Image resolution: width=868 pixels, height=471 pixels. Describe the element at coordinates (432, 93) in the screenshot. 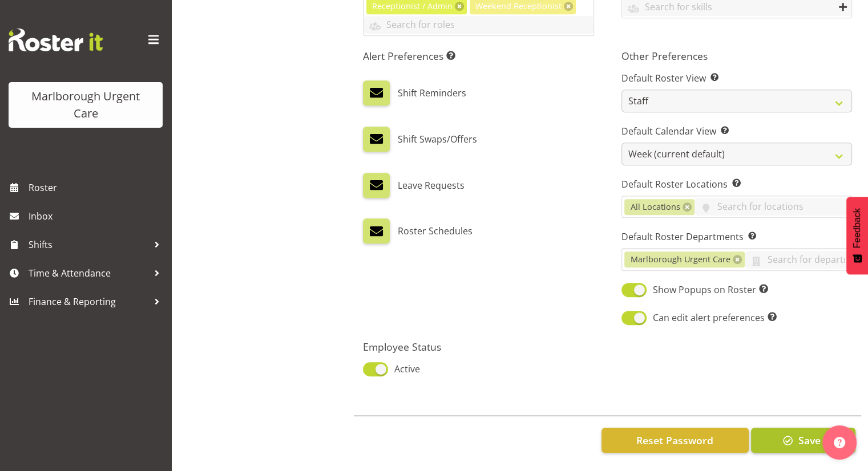

I see `label: Shift Reminders` at that location.